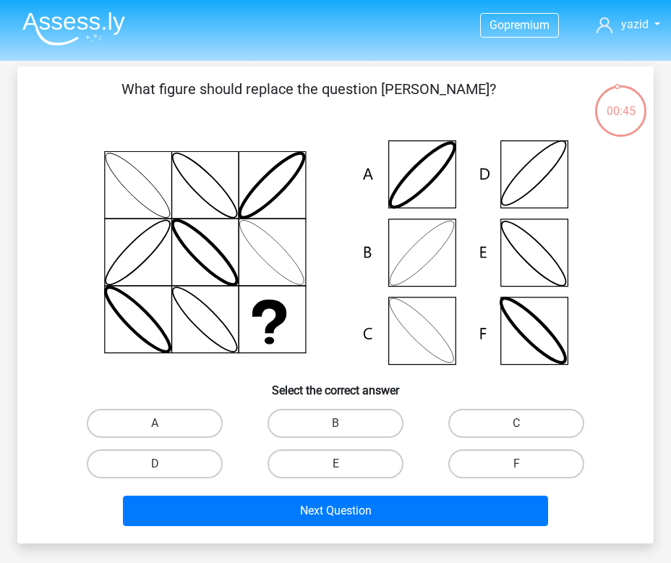 The width and height of the screenshot is (671, 563). I want to click on a: yazid, so click(628, 25).